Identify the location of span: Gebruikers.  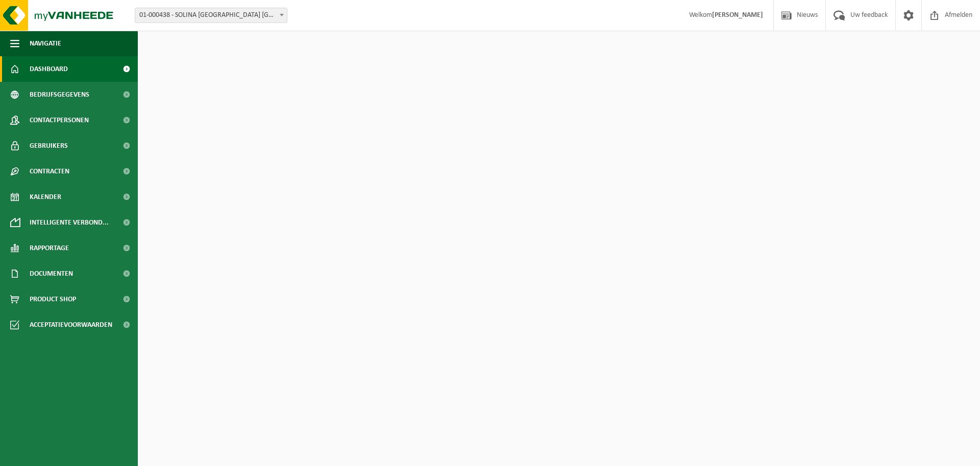
(48, 145).